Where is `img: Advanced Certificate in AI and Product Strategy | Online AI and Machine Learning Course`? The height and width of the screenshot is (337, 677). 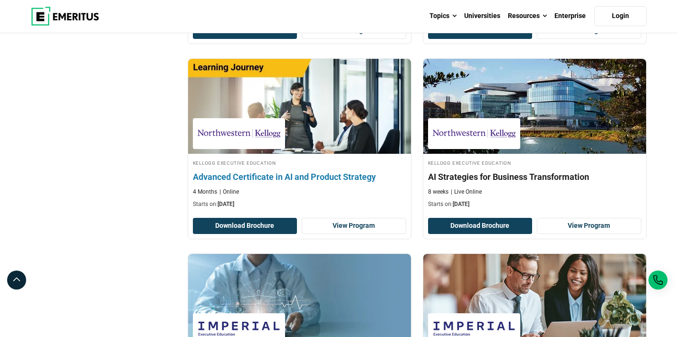
img: Advanced Certificate in AI and Product Strategy | Online AI and Machine Learning Course is located at coordinates (299, 106).